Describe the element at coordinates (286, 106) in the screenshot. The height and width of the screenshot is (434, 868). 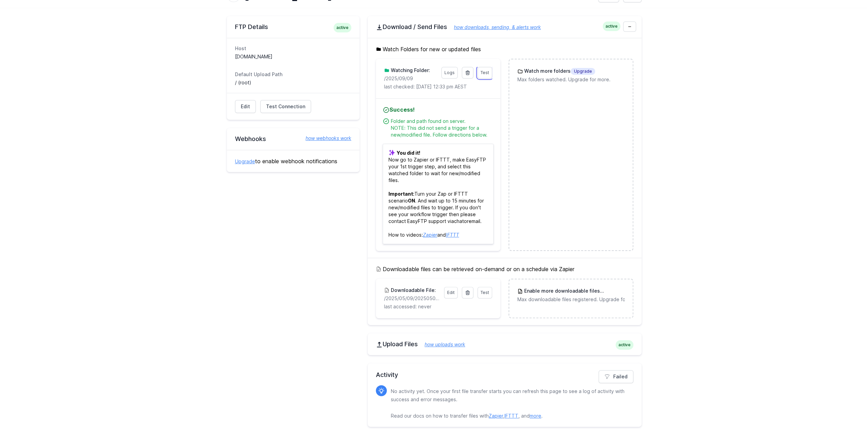
I see `a: Test Connection` at that location.